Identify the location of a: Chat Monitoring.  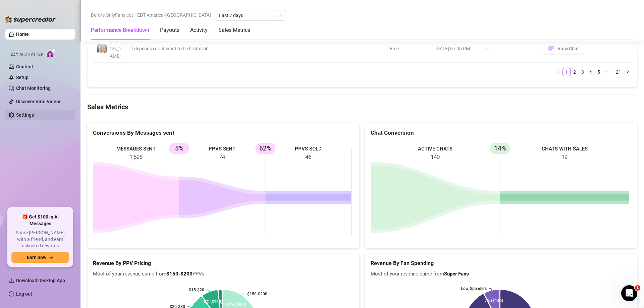
(33, 88).